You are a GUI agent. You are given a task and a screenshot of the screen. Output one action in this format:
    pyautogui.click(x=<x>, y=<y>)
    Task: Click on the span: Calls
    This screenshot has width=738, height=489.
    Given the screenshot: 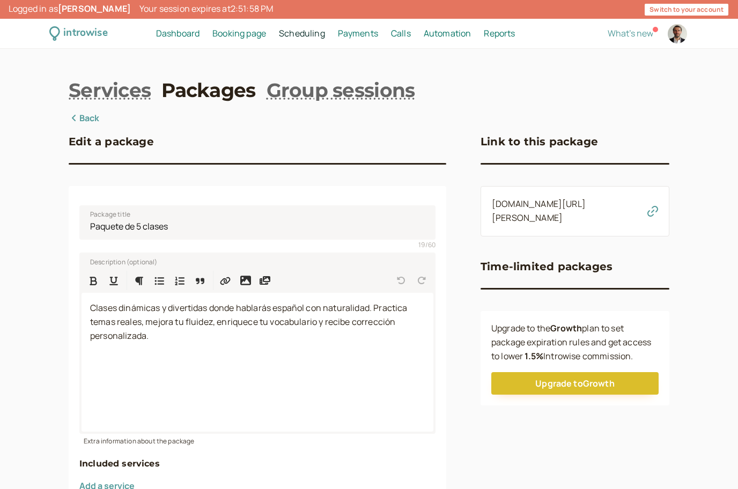 What is the action you would take?
    pyautogui.click(x=401, y=33)
    